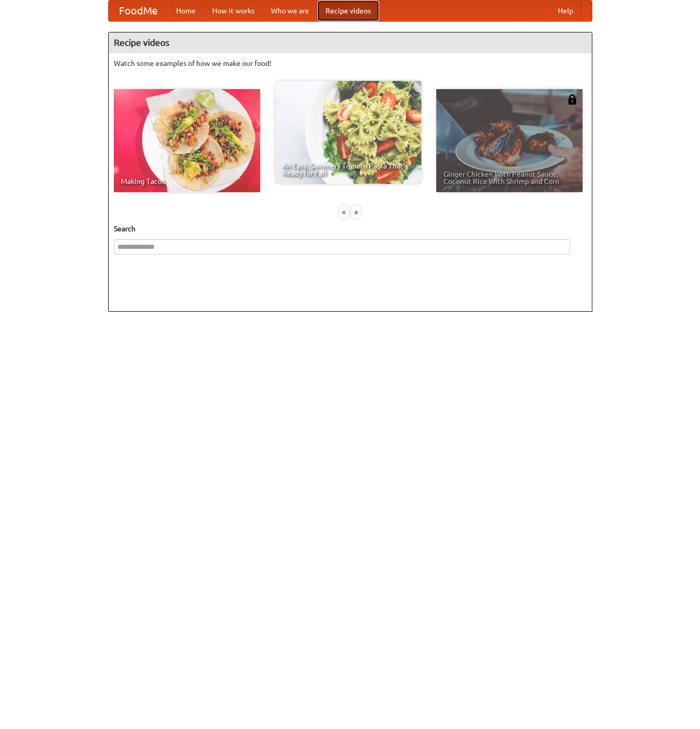  I want to click on a: An Easy, Summery Tomato Pasta That's Ready for Fall, so click(348, 132).